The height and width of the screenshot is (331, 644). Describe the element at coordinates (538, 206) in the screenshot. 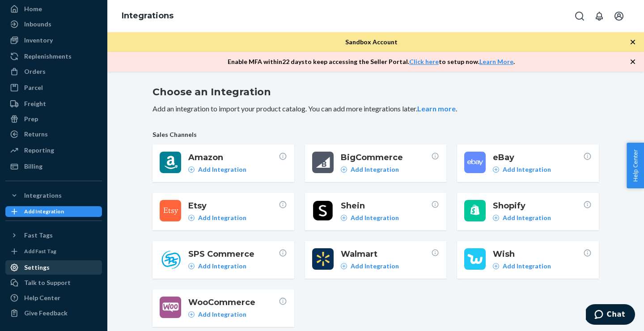

I see `span: Shopify` at that location.